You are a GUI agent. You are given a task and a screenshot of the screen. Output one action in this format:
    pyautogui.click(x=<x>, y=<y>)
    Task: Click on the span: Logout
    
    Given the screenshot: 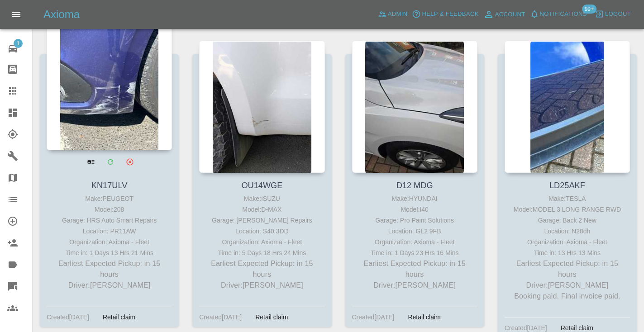 What is the action you would take?
    pyautogui.click(x=618, y=14)
    